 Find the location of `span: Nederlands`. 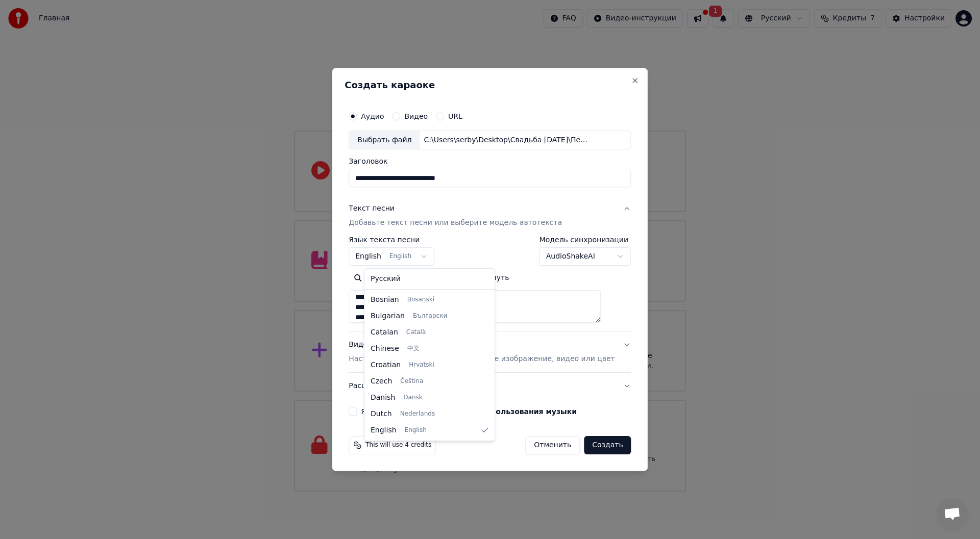

span: Nederlands is located at coordinates (417, 414).